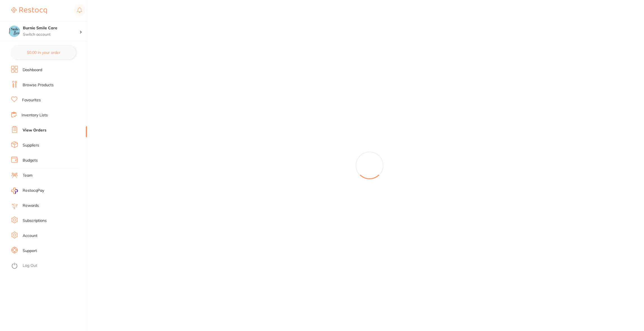 The image size is (644, 331). Describe the element at coordinates (31, 146) in the screenshot. I see `a: Suppliers` at that location.